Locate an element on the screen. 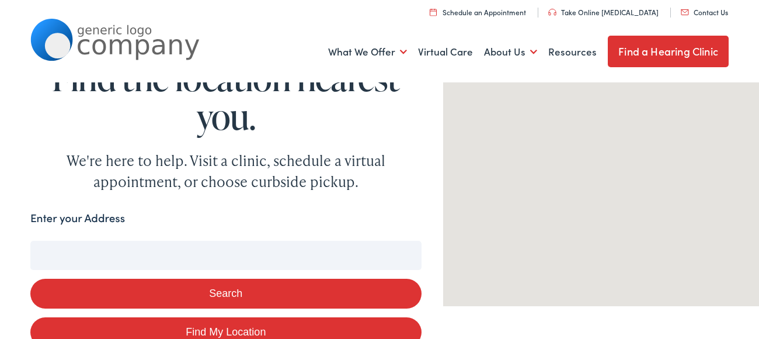  h1: Find the location nearest you. is located at coordinates (226, 97).